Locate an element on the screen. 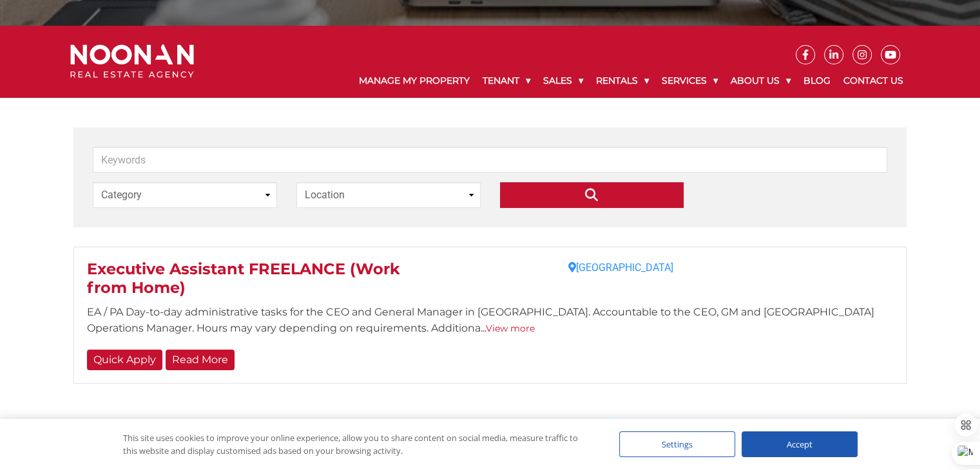  a: About Us is located at coordinates (760, 81).